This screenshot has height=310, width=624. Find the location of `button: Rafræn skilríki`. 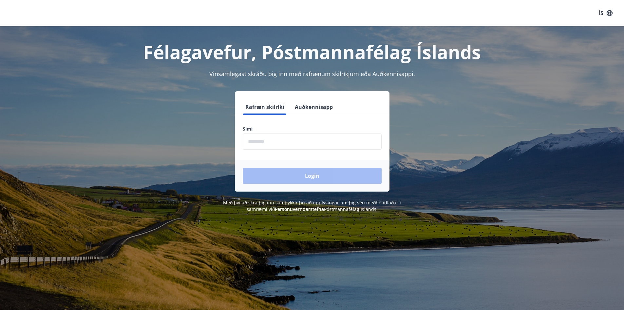

button: Rafræn skilríki is located at coordinates (265, 107).